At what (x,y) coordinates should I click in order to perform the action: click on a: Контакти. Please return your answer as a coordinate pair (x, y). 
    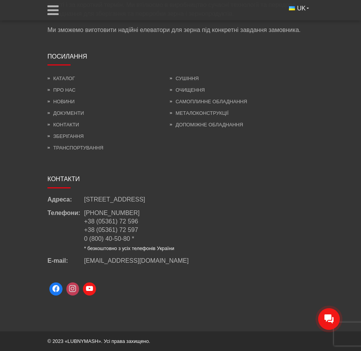
    Looking at the image, I should click on (63, 124).